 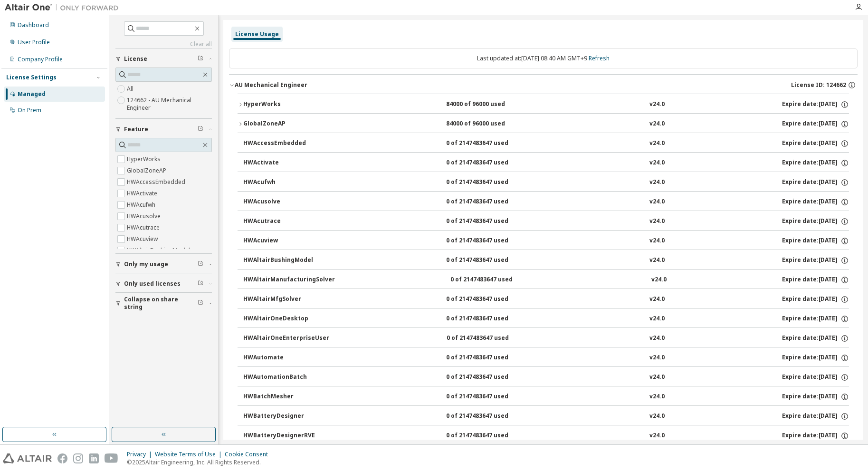 What do you see at coordinates (286, 202) in the screenshot?
I see `div: HWAcusolve` at bounding box center [286, 202].